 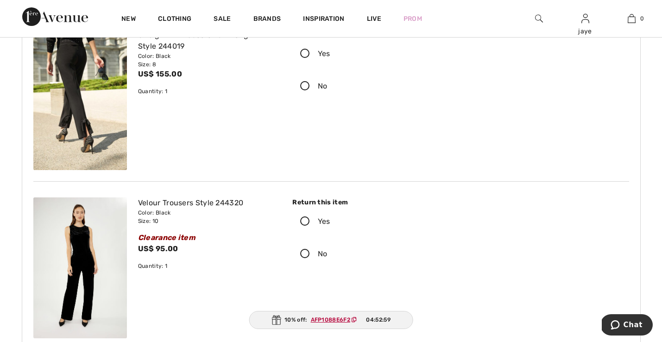 What do you see at coordinates (207, 249) in the screenshot?
I see `div: US$ 95.00` at bounding box center [207, 249].